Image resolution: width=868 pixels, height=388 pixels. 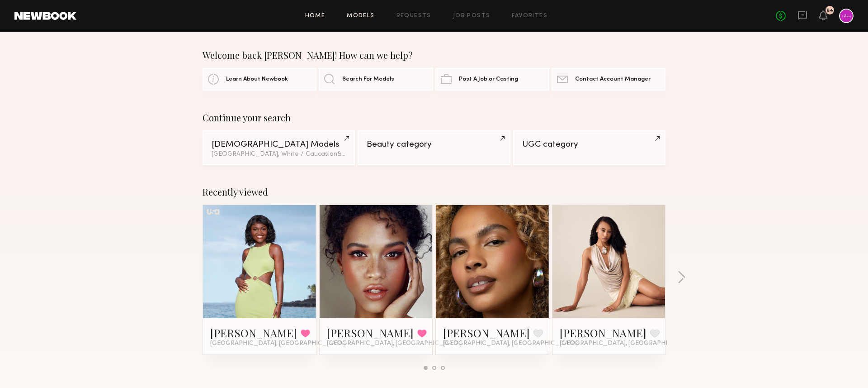 I want to click on div: 64, so click(x=830, y=10).